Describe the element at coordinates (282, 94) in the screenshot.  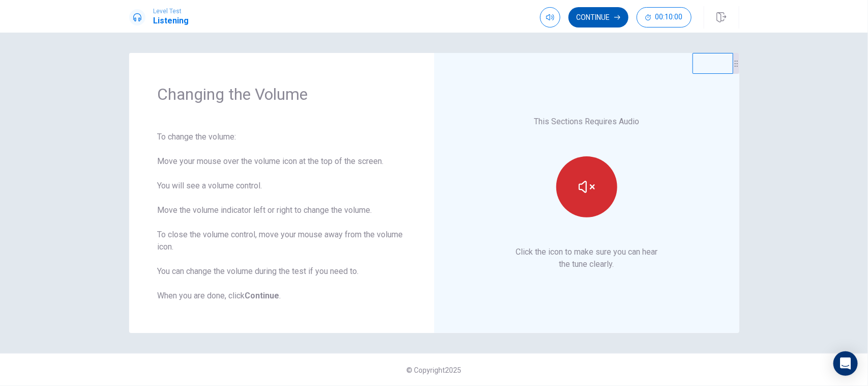
I see `h1: Changing the Volume` at that location.